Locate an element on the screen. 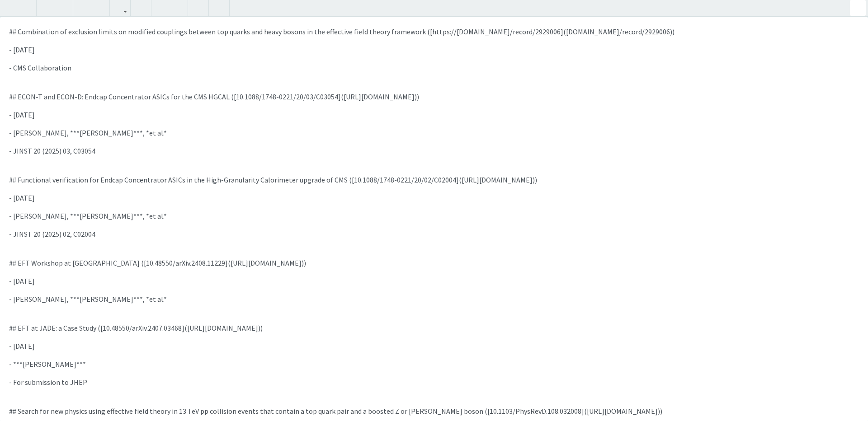 Image resolution: width=868 pixels, height=421 pixels. p: ## Search for new physics using effective field theory in 13 TeV pp collision events that contain... is located at coordinates (434, 411).